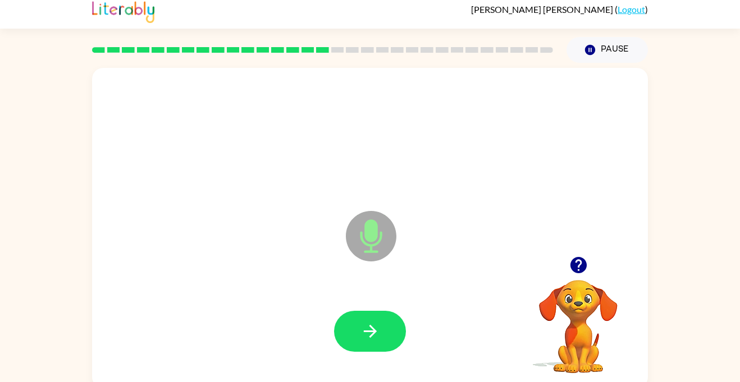  What do you see at coordinates (607, 50) in the screenshot?
I see `button: Pause` at bounding box center [607, 50].